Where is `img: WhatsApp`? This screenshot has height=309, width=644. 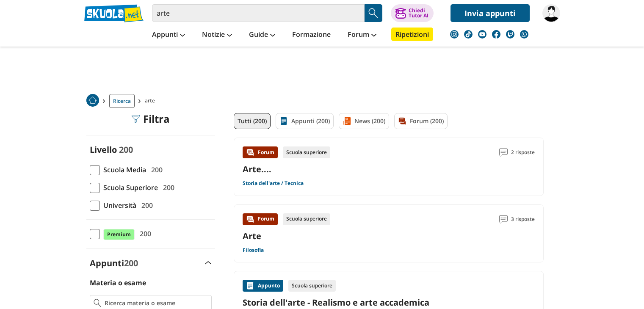 img: WhatsApp is located at coordinates (524, 35).